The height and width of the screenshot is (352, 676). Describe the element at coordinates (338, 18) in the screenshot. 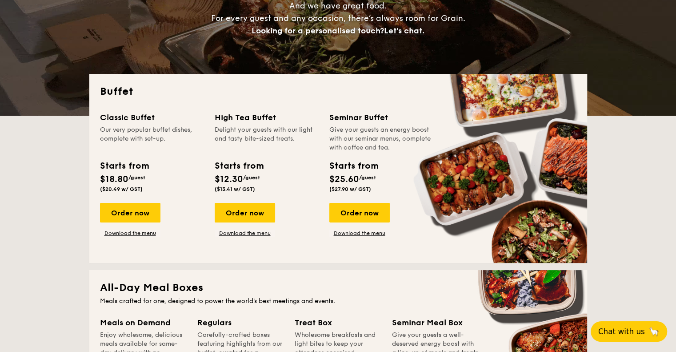

I see `span: And we have great food. For every guest and any occasion, there’s always room for Grain.` at that location.